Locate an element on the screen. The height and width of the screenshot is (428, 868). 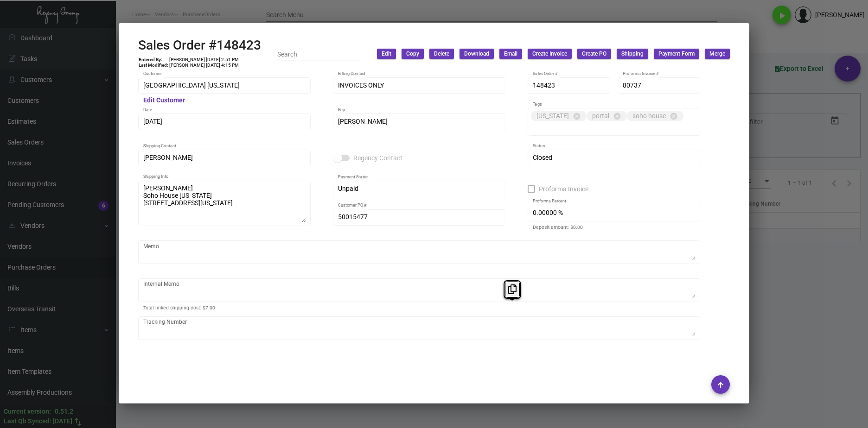
mat-hint: Edit Customer is located at coordinates (164, 100).